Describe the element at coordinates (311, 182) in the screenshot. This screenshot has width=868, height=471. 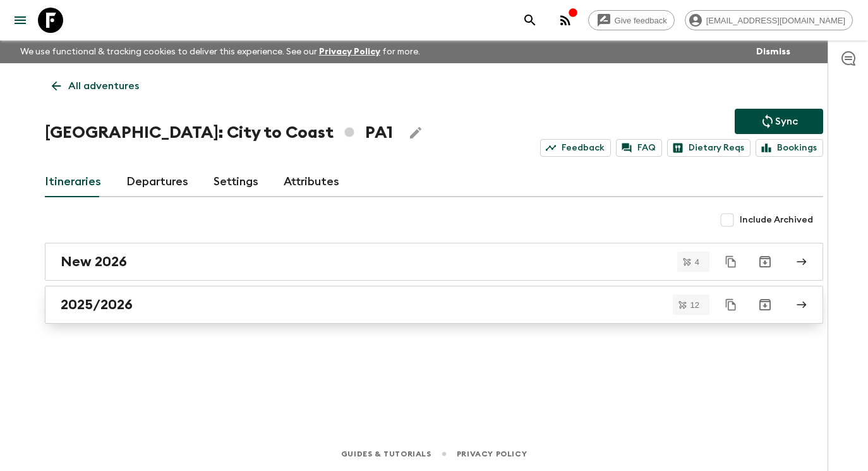
I see `a: Attributes` at that location.